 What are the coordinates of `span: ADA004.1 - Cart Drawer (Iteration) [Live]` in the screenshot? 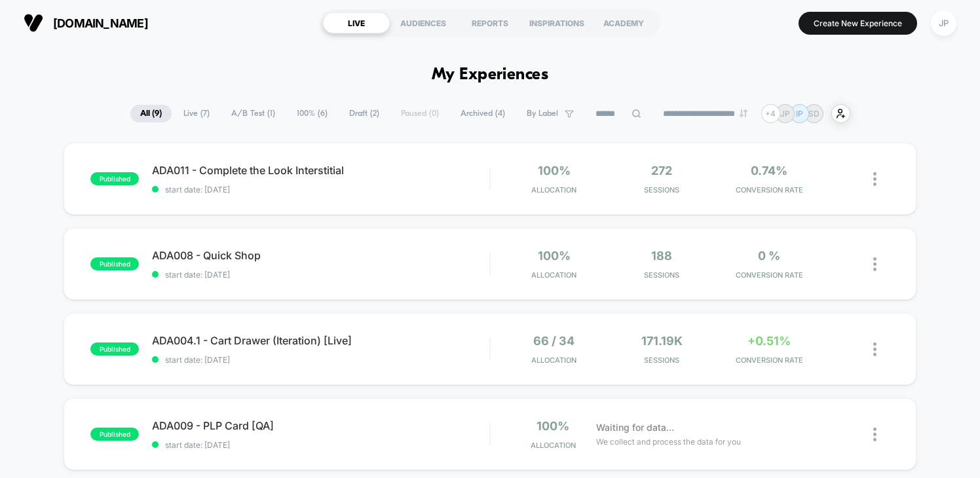 It's located at (320, 340).